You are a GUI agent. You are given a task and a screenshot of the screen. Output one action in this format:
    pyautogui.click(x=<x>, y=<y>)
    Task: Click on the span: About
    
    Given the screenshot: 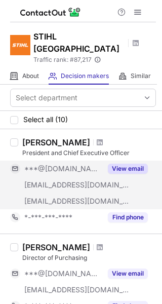 What is the action you would take?
    pyautogui.click(x=30, y=76)
    